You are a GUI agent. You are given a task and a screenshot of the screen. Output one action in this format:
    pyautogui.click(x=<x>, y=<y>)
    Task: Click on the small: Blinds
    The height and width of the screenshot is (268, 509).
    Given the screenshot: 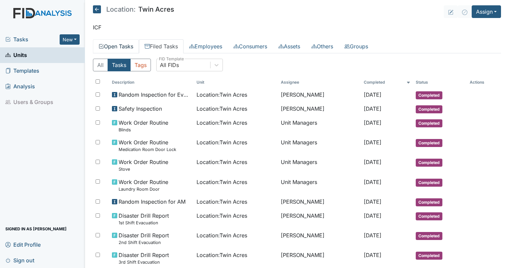 What is the action you would take?
    pyautogui.click(x=143, y=130)
    